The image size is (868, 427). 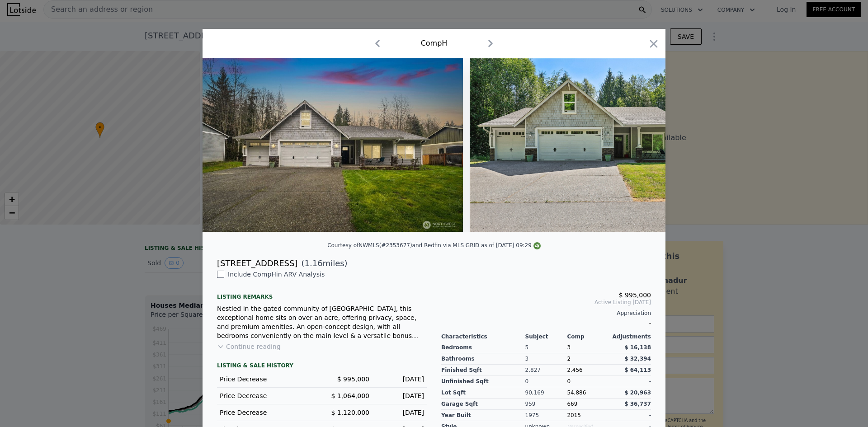 What do you see at coordinates (537, 246) in the screenshot?
I see `img: NWMLS Logo` at bounding box center [537, 246].